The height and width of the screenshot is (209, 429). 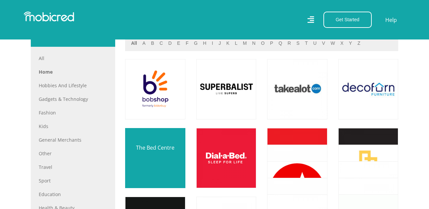 What do you see at coordinates (161, 43) in the screenshot?
I see `button: c` at bounding box center [161, 43].